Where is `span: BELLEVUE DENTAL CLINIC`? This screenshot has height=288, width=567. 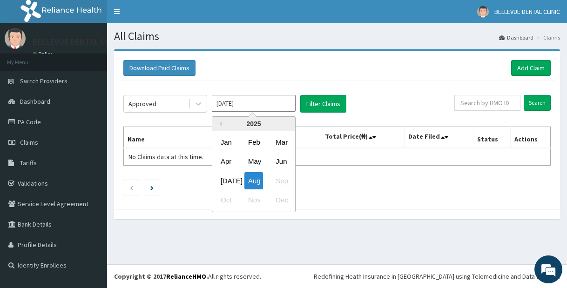
span: BELLEVUE DENTAL CLINIC is located at coordinates (527, 12).